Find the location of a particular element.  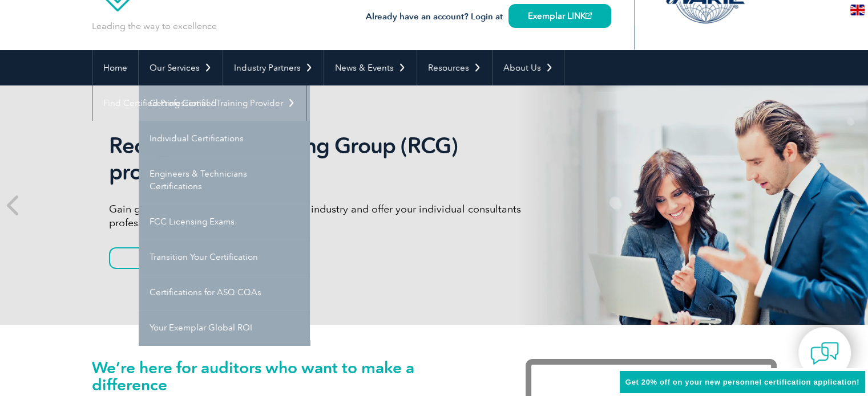

a: About Us is located at coordinates (528, 68).